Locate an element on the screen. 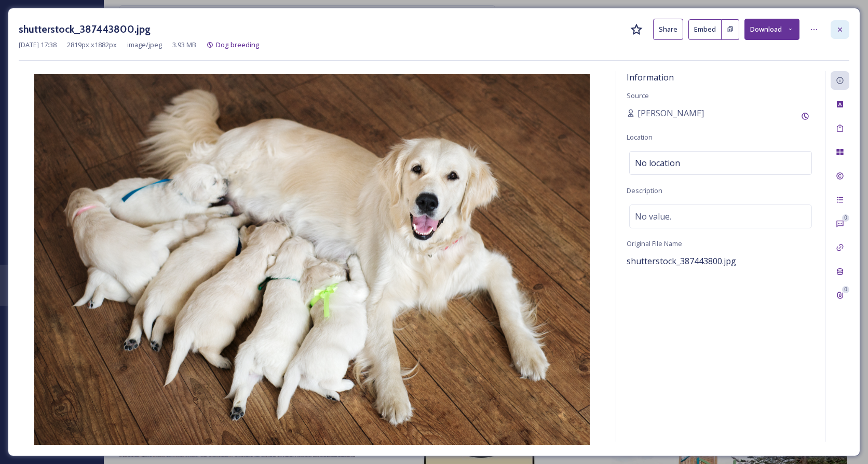 The width and height of the screenshot is (868, 464). span: No location is located at coordinates (657, 163).